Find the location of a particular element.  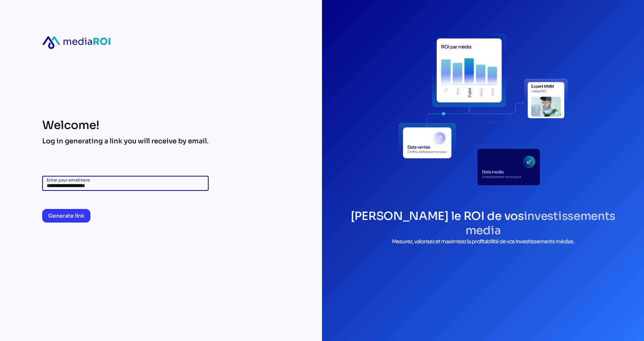

input: Enter your email here is located at coordinates (126, 183).